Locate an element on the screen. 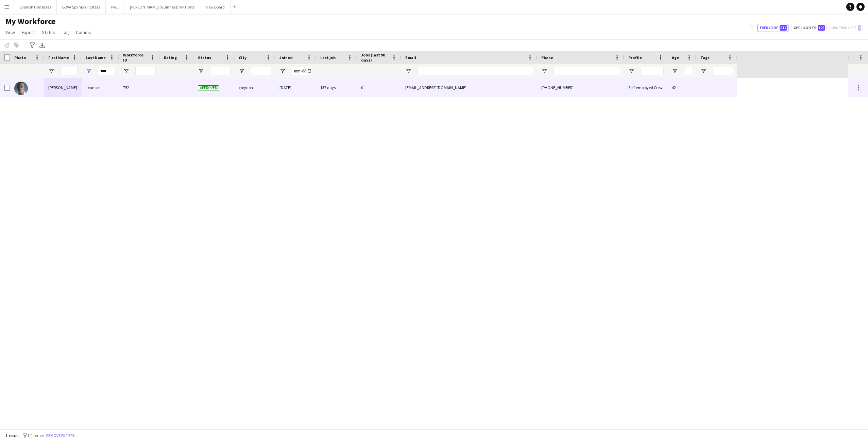  input: First Name Filter Input is located at coordinates (69, 71).